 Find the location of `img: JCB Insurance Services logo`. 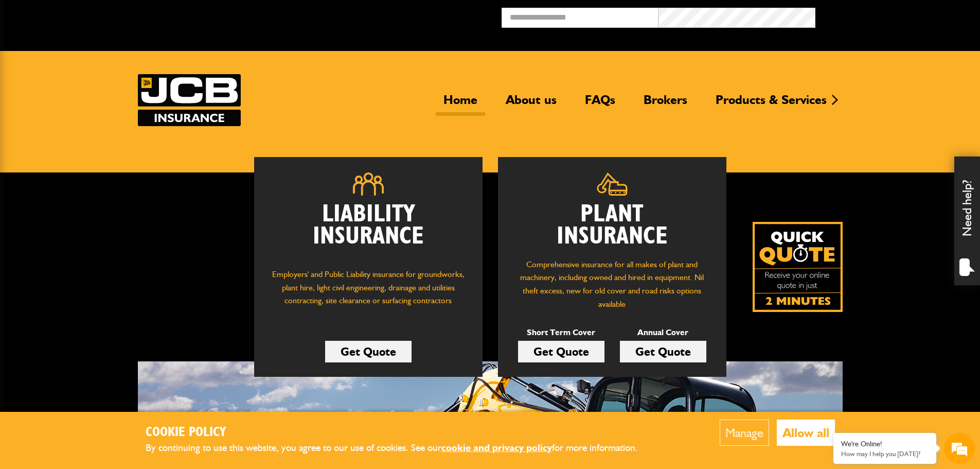

img: JCB Insurance Services logo is located at coordinates (189, 100).